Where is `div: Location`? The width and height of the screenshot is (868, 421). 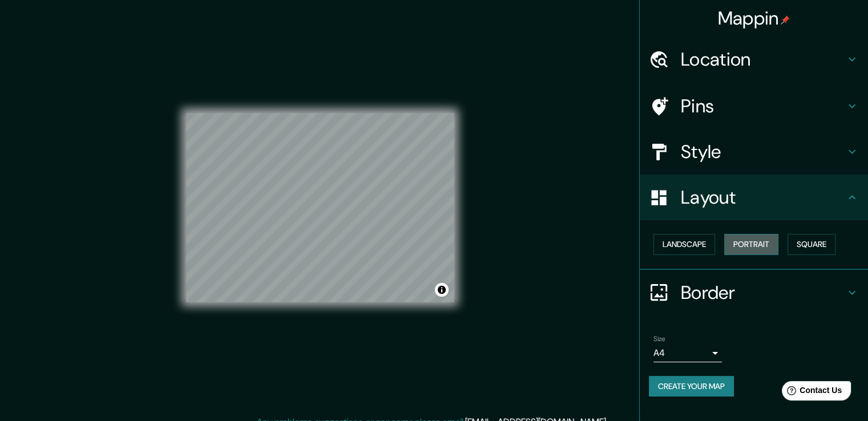
div: Location is located at coordinates (754, 59).